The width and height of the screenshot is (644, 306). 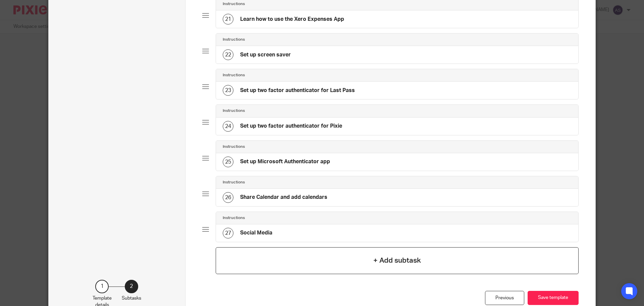 I want to click on div: 27, so click(x=228, y=233).